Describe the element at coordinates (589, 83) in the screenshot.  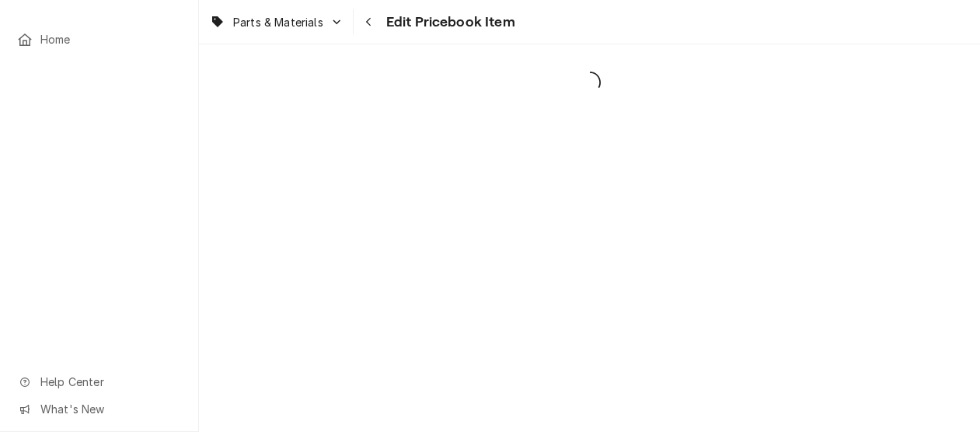
I see `span: Loading...` at that location.